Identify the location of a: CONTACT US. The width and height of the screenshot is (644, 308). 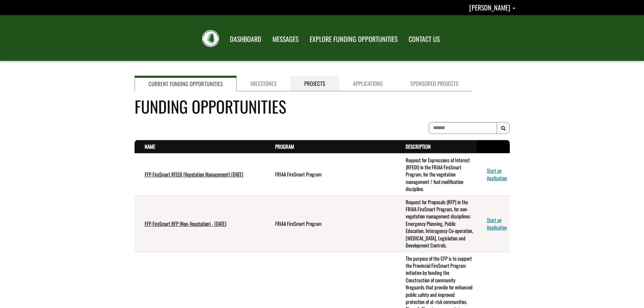
(424, 39).